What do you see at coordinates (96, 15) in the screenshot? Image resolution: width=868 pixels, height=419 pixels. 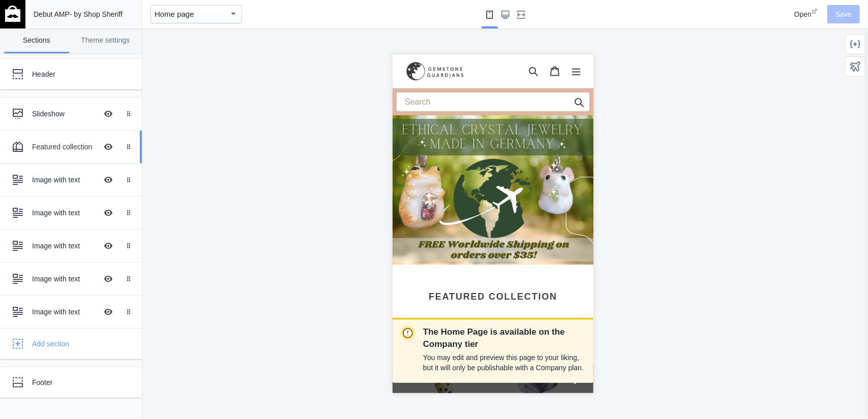 I see `span: - by Shop Sheriff` at bounding box center [96, 15].